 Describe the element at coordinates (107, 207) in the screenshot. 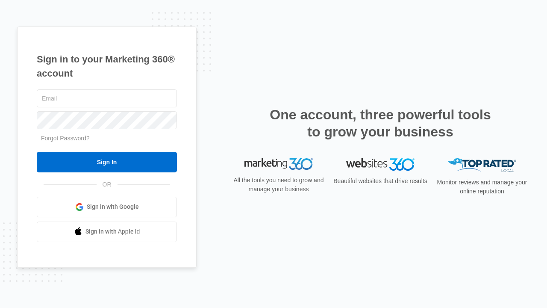

I see `a: Sign in with Google` at that location.